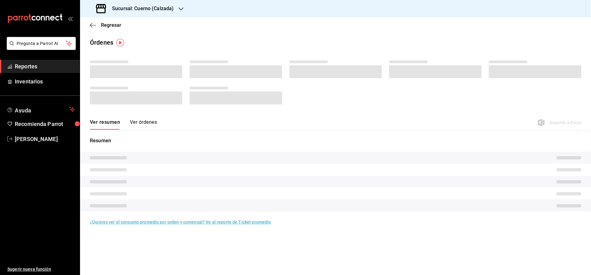 This screenshot has height=275, width=591. I want to click on span: Sugerir nueva función, so click(41, 269).